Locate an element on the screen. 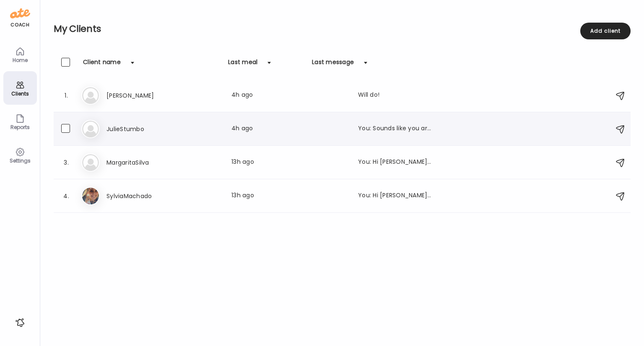 The image size is (644, 346). div: Last meal is located at coordinates (243, 65).